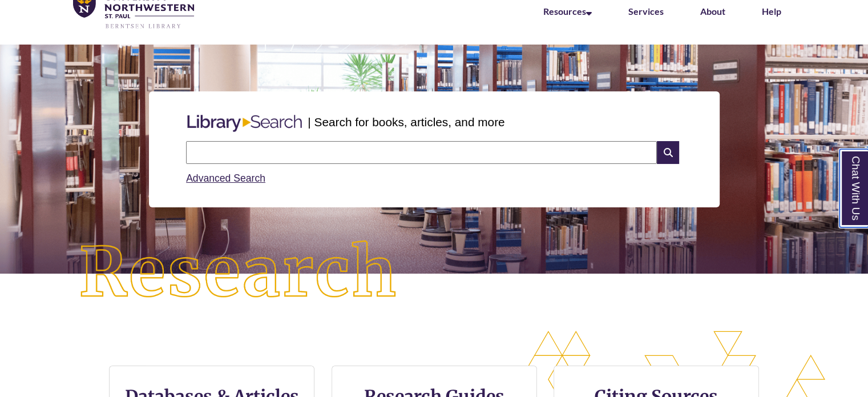 The width and height of the screenshot is (868, 397). Describe the element at coordinates (244, 124) in the screenshot. I see `img: Libary Search` at that location.